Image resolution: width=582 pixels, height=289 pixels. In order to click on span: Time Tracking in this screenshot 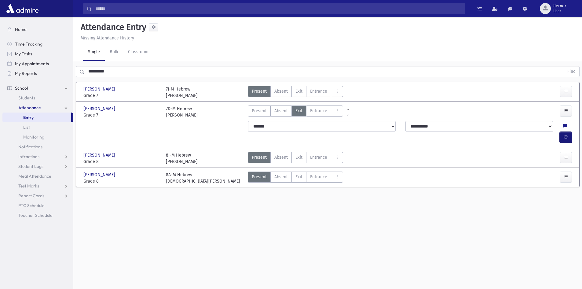, I will do `click(29, 44)`.